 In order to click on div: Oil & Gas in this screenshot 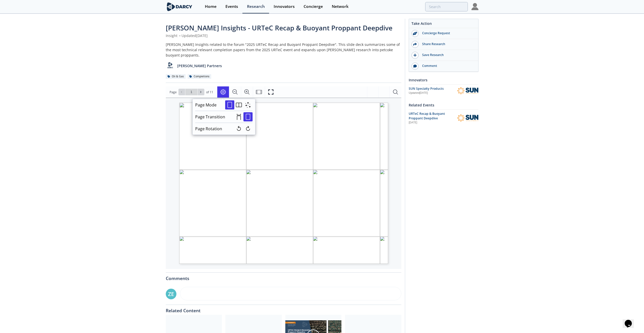, I will do `click(176, 76)`.